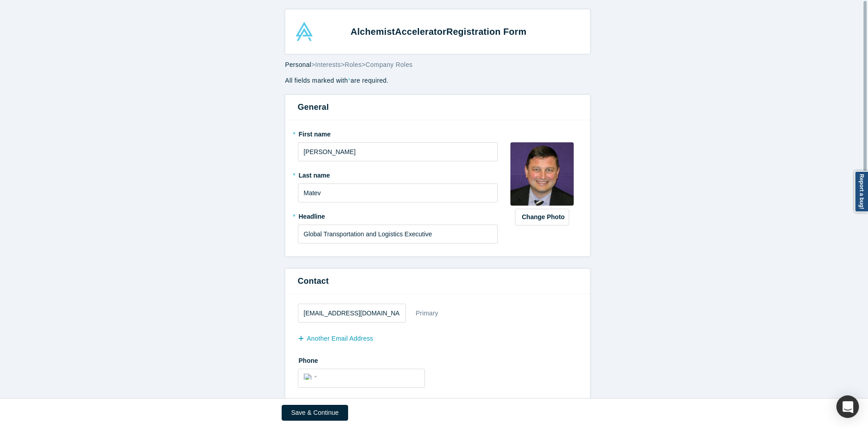  What do you see at coordinates (438, 360) in the screenshot?
I see `label: Phone` at bounding box center [438, 360].